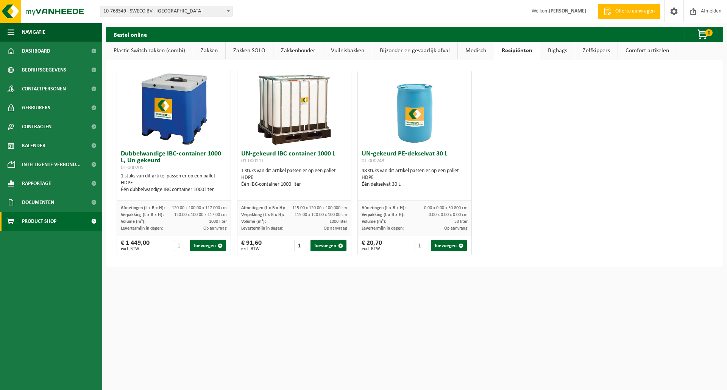 Image resolution: width=727 pixels, height=390 pixels. What do you see at coordinates (174, 161) in the screenshot?
I see `h3: Dubbelwandige IBC-container 1000 L, Un gekeurd` at bounding box center [174, 161].